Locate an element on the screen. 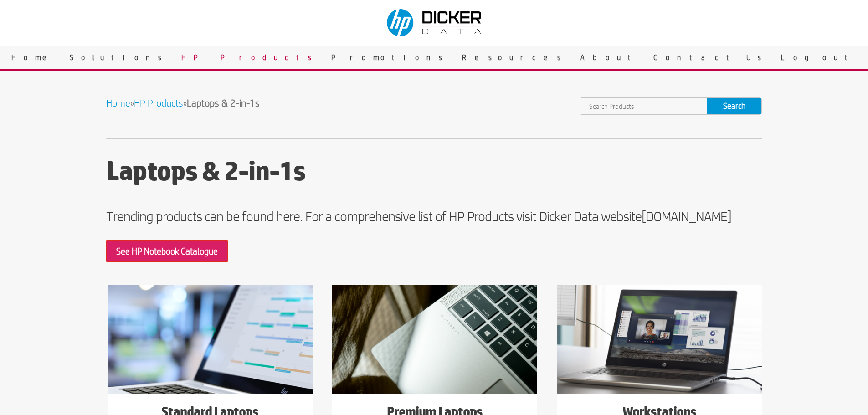 The image size is (868, 415). img: Dicker Data & HP is located at coordinates (435, 22).